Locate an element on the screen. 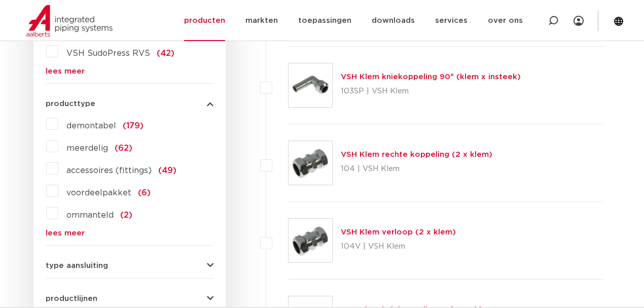  span: demontabel is located at coordinates (91, 126).